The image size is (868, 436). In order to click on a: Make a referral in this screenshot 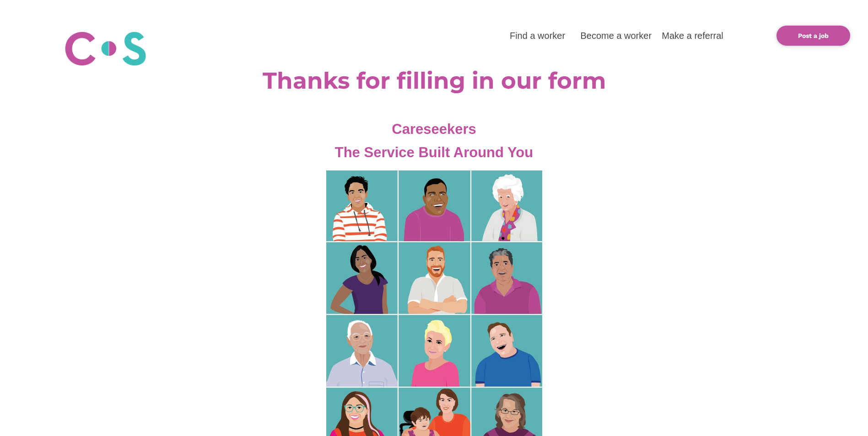, I will do `click(692, 35)`.